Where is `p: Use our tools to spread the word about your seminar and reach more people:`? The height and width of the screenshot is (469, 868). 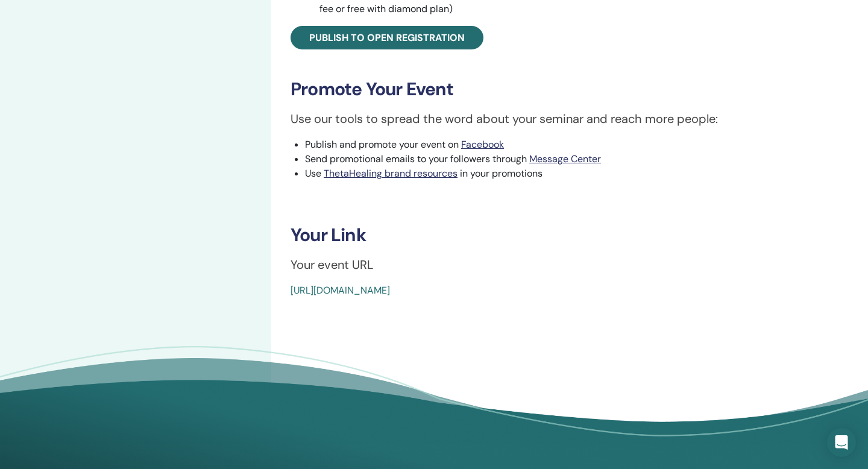
p: Use our tools to spread the word about your seminar and reach more people: is located at coordinates (561, 119).